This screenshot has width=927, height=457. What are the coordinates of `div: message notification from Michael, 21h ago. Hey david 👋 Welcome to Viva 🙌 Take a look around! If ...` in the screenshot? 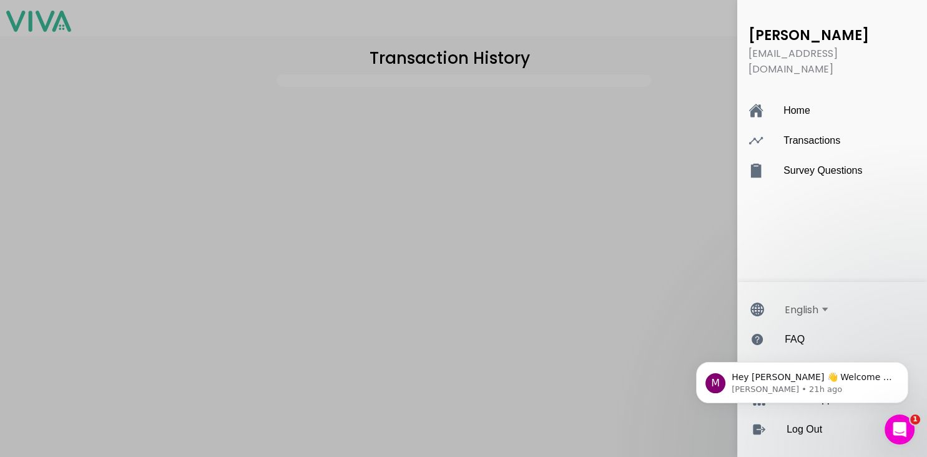 It's located at (125, 47).